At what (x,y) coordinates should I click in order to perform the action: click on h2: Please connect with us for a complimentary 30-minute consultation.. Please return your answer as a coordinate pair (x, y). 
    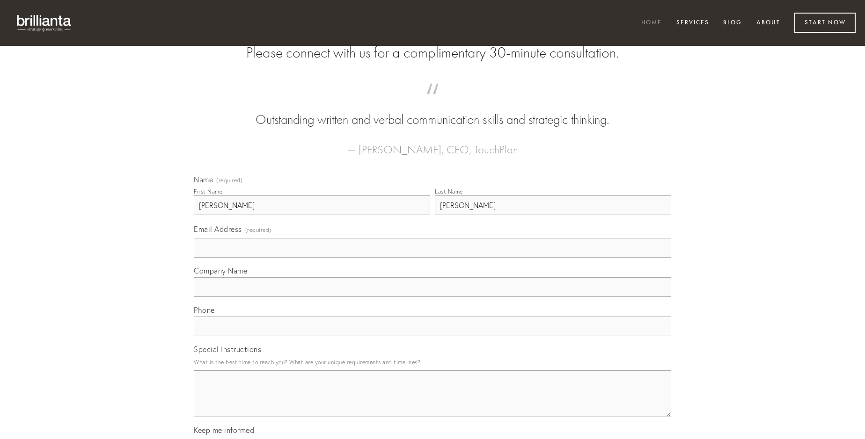
    Looking at the image, I should click on (432, 53).